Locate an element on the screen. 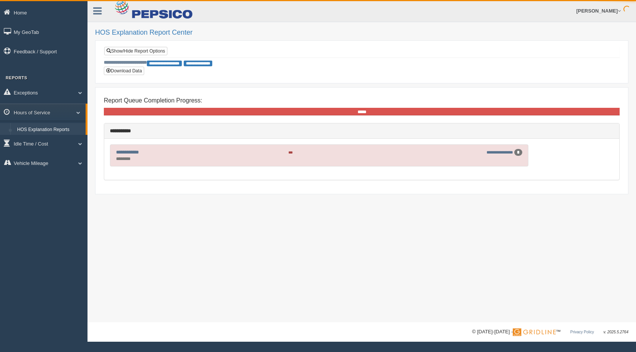 This screenshot has width=636, height=352. h4: Report Queue Completion Progress: is located at coordinates (362, 100).